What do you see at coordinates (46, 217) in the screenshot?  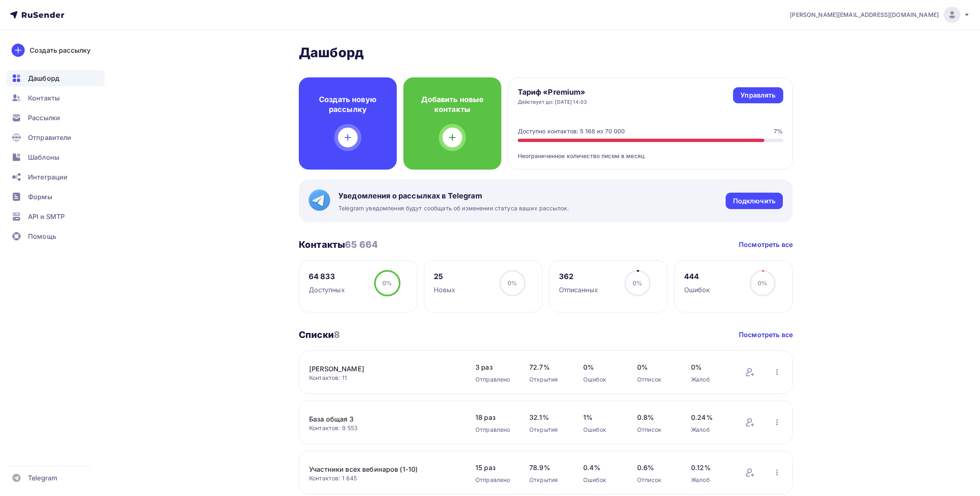 I see `span: API и SMTP` at bounding box center [46, 217].